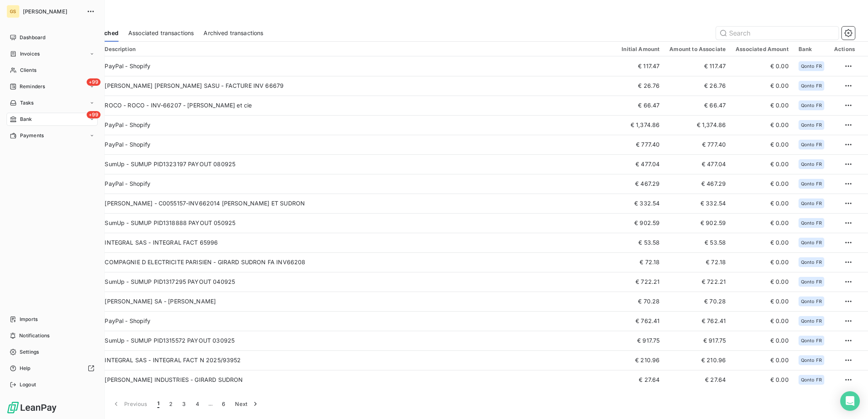 This screenshot has height=419, width=868. What do you see at coordinates (34, 335) in the screenshot?
I see `span: Notifications` at bounding box center [34, 335].